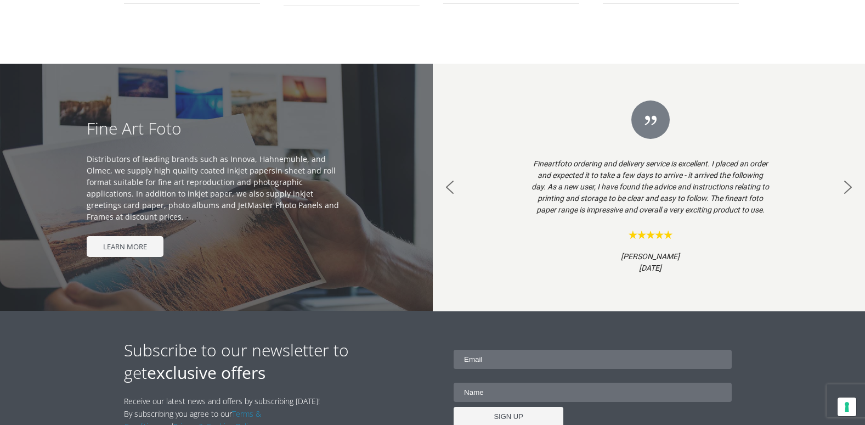 The height and width of the screenshot is (425, 865). Describe the element at coordinates (206, 372) in the screenshot. I see `strong: exclusive offers` at that location.